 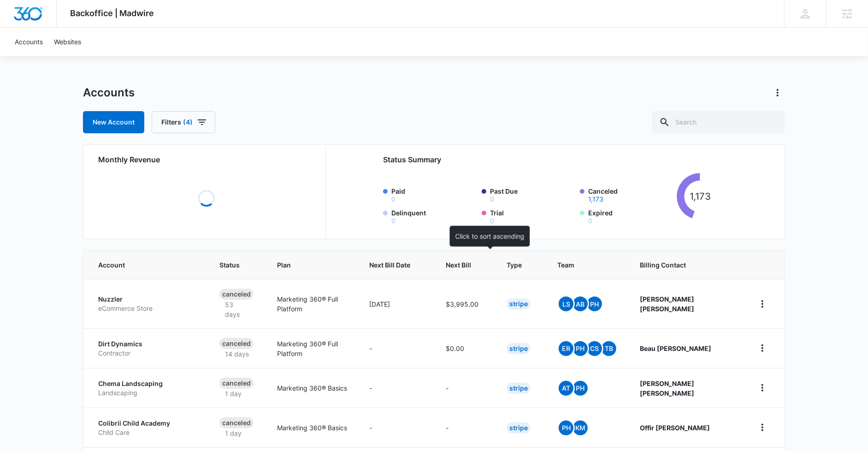 What do you see at coordinates (183, 122) in the screenshot?
I see `button: Filters(4)` at bounding box center [183, 122].